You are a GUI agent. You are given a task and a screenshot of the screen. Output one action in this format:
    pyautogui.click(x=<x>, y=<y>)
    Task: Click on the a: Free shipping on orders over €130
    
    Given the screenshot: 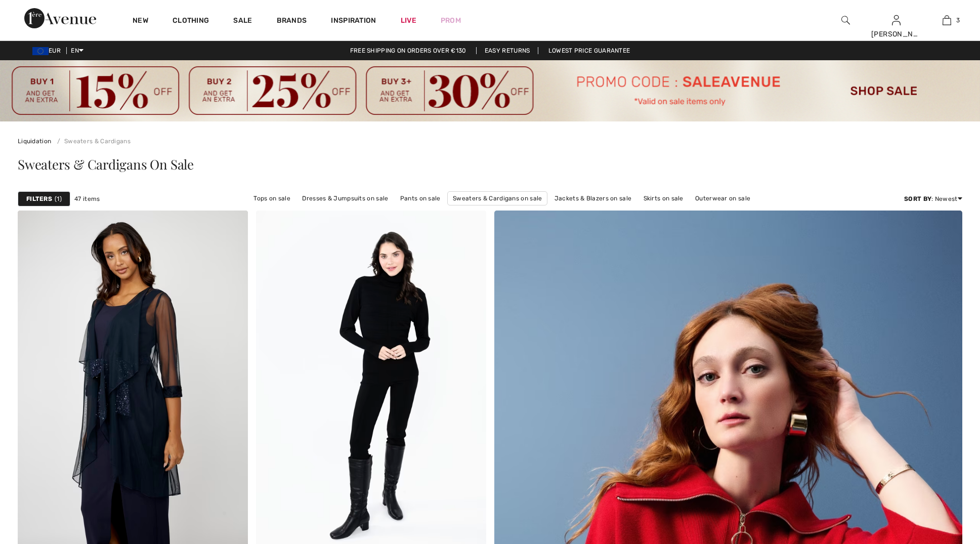 What is the action you would take?
    pyautogui.click(x=408, y=50)
    